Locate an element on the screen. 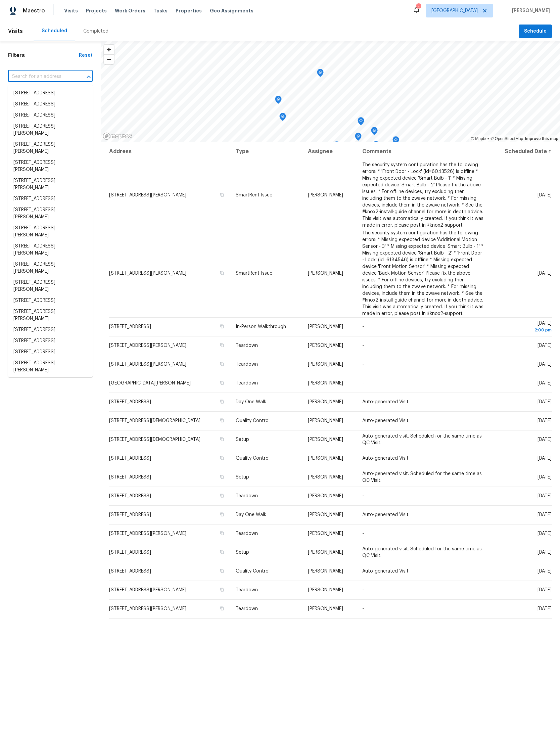 The image size is (560, 730). span: The security system configuration has the following errors: * Missing expected device 'Additional... is located at coordinates (422, 273).